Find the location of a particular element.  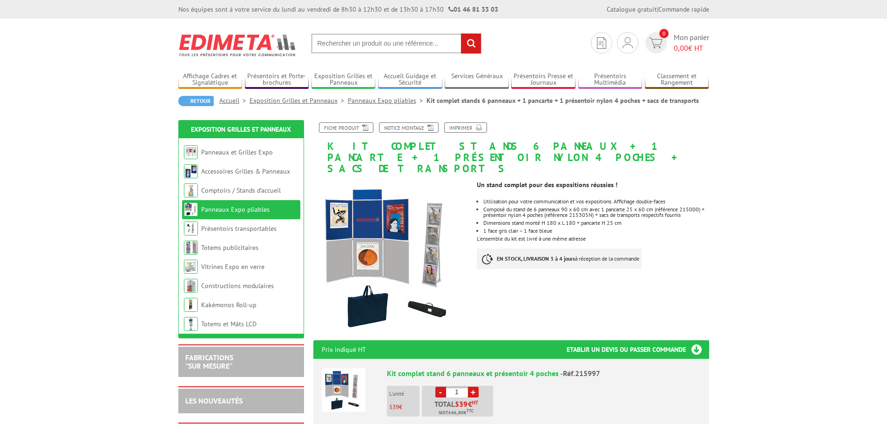

a: Retour is located at coordinates (196, 101).